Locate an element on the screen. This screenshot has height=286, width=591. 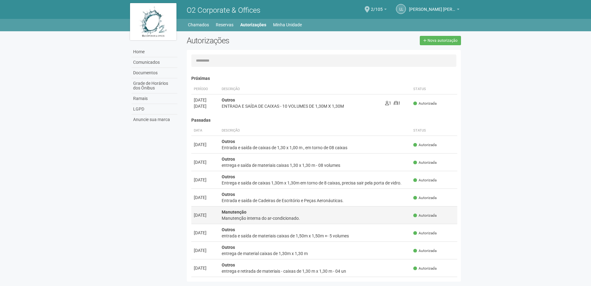
div: entrega de material caixas de 1,30m x 1,30 m is located at coordinates (315, 254).